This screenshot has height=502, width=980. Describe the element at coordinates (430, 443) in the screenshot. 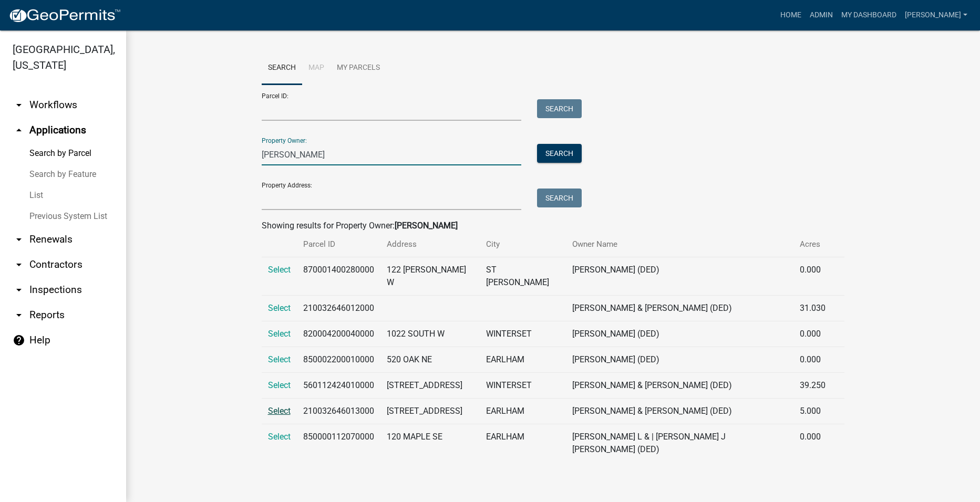

I see `td: 120 MAPLE SE` at that location.